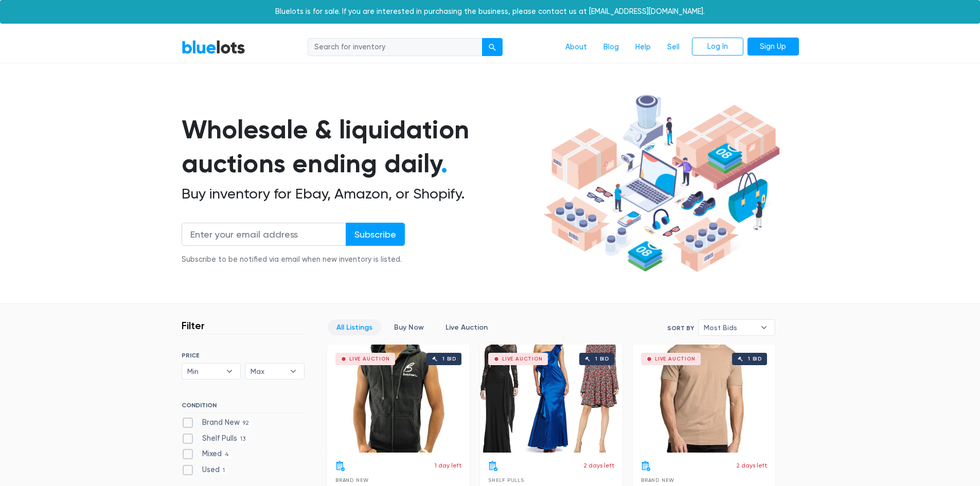  Describe the element at coordinates (192, 325) in the screenshot. I see `h3: Filter` at that location.